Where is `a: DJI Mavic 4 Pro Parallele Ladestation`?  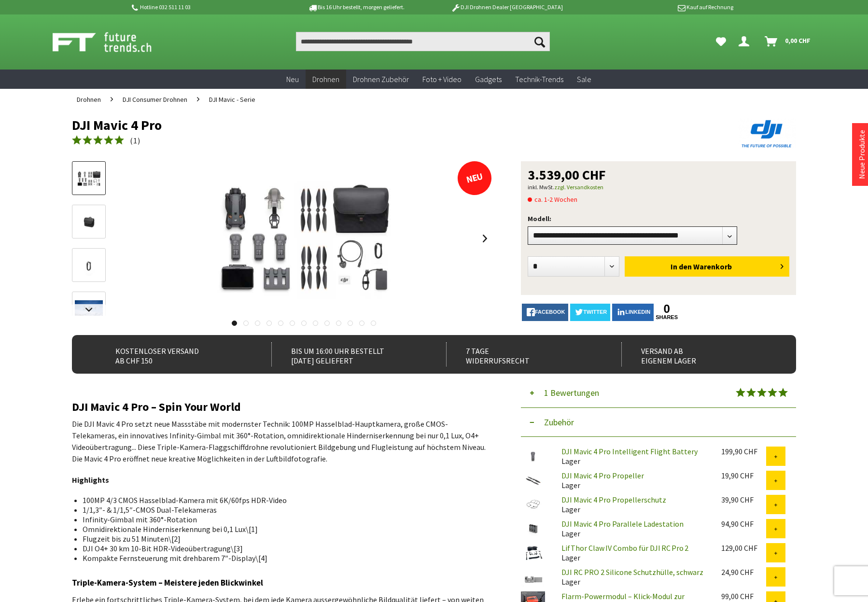 a: DJI Mavic 4 Pro Parallele Ladestation is located at coordinates (623, 524).